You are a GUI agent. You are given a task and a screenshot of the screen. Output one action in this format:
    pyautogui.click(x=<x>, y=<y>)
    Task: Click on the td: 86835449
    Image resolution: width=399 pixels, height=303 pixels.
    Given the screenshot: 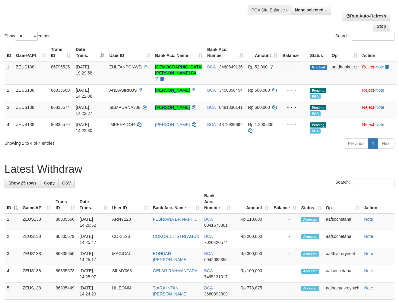 What is the action you would take?
    pyautogui.click(x=65, y=291)
    